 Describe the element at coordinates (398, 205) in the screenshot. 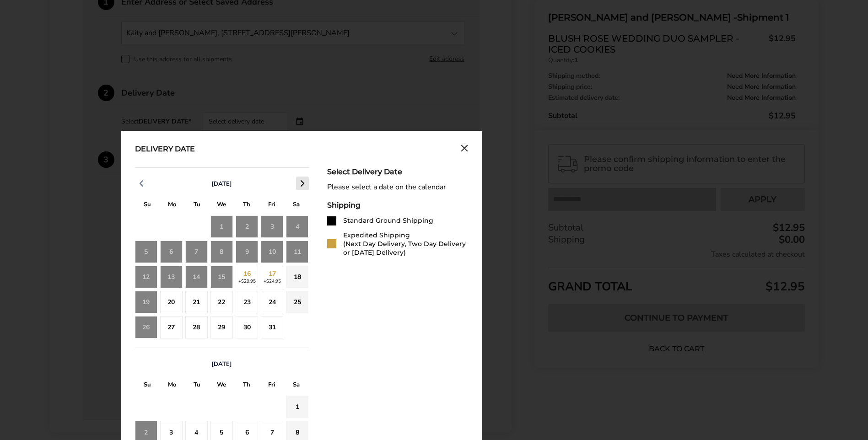

I see `div: Shipping` at that location.